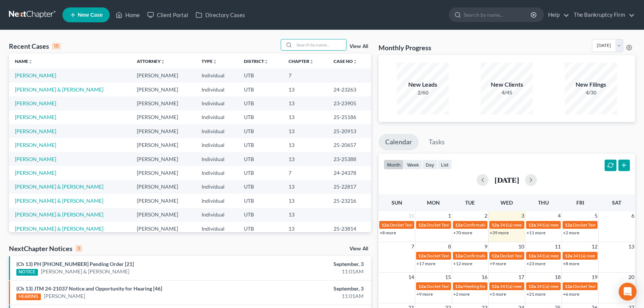 The width and height of the screenshot is (644, 308). I want to click on a: +39 more, so click(499, 232).